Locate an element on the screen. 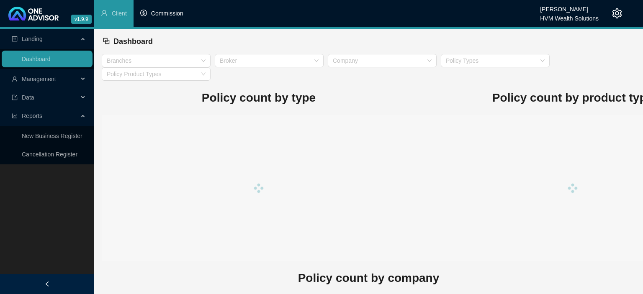 The image size is (643, 294). span: Dashboard is located at coordinates (133, 41).